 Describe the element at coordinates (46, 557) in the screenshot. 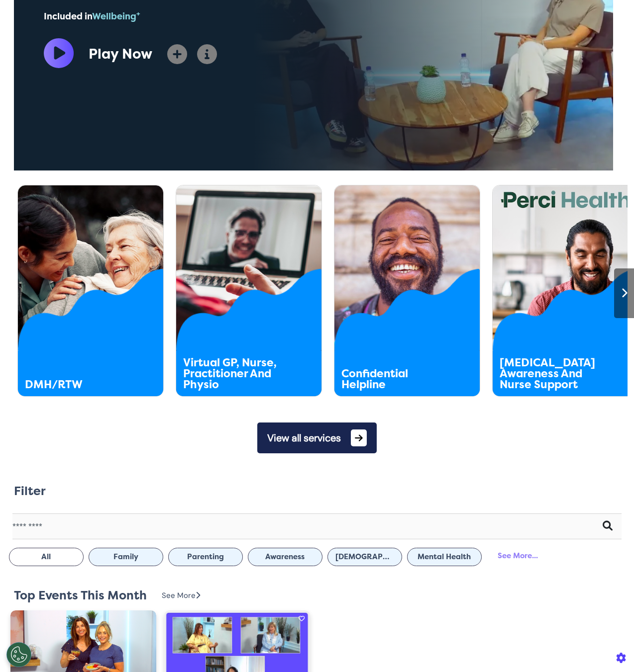

I see `button: All` at that location.